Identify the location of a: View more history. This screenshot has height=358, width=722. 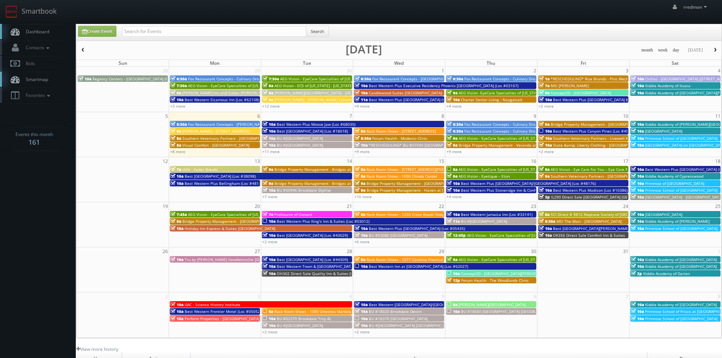
(97, 349).